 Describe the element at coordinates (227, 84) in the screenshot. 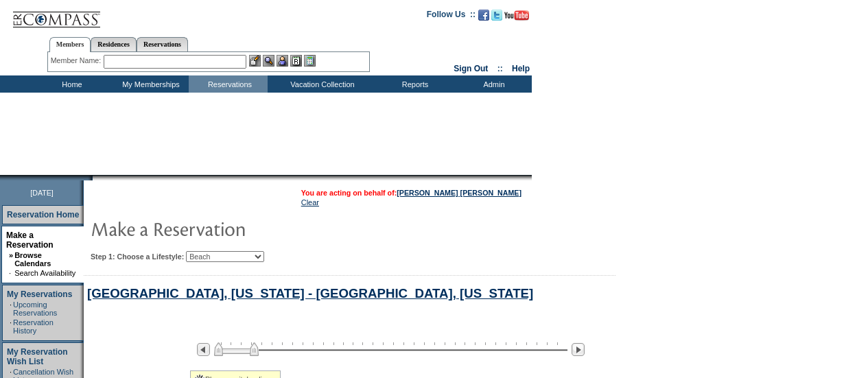

I see `td: Reservations` at that location.